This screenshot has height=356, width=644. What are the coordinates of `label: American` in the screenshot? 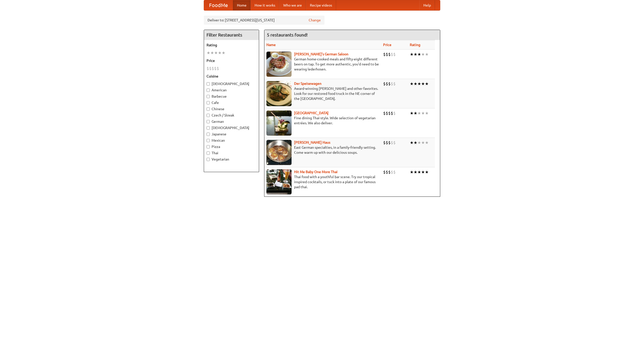 It's located at (231, 90).